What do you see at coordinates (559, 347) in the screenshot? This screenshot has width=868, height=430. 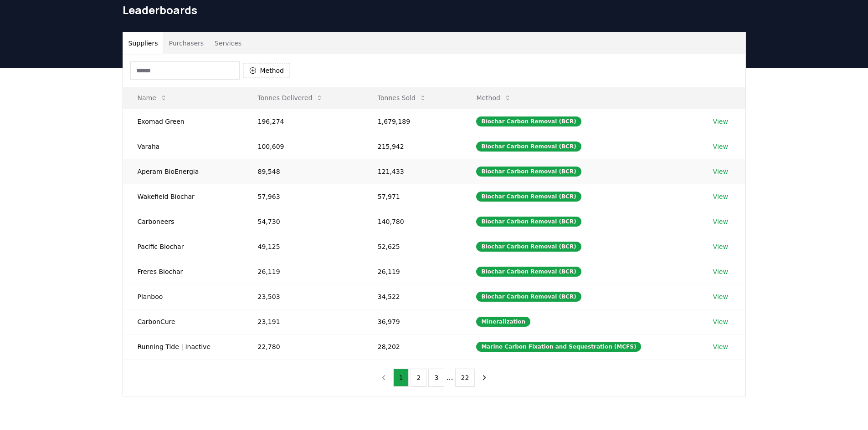 I see `div: Marine Carbon Fixation and Sequestration (MCFS)` at bounding box center [559, 347].